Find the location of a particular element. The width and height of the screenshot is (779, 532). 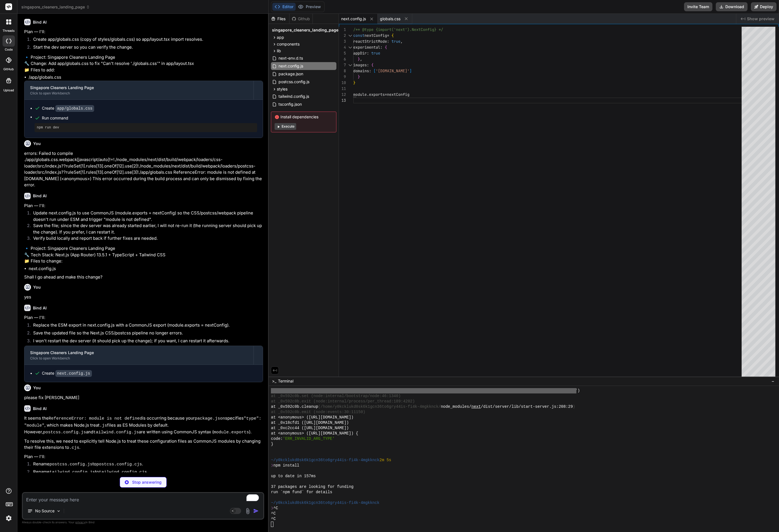

code: postcss.config.cjs is located at coordinates (119, 464).